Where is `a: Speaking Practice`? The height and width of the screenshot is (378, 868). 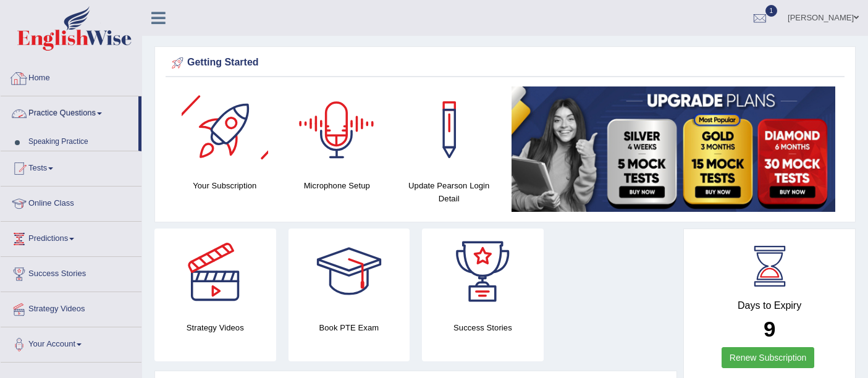
a: Speaking Practice is located at coordinates (81, 142).